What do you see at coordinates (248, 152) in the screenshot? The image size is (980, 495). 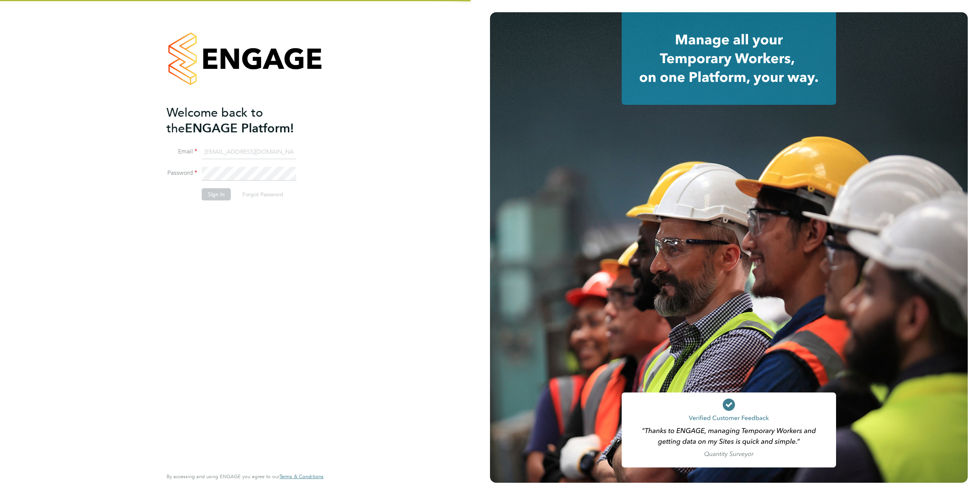 I see `input: Enter your work email...` at bounding box center [248, 152].